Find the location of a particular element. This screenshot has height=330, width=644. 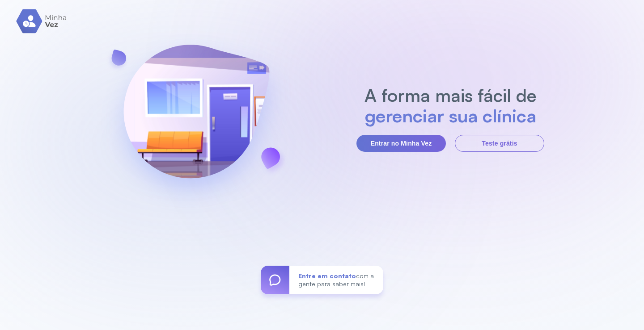

h2: A forma mais fácil de is located at coordinates (450, 95).